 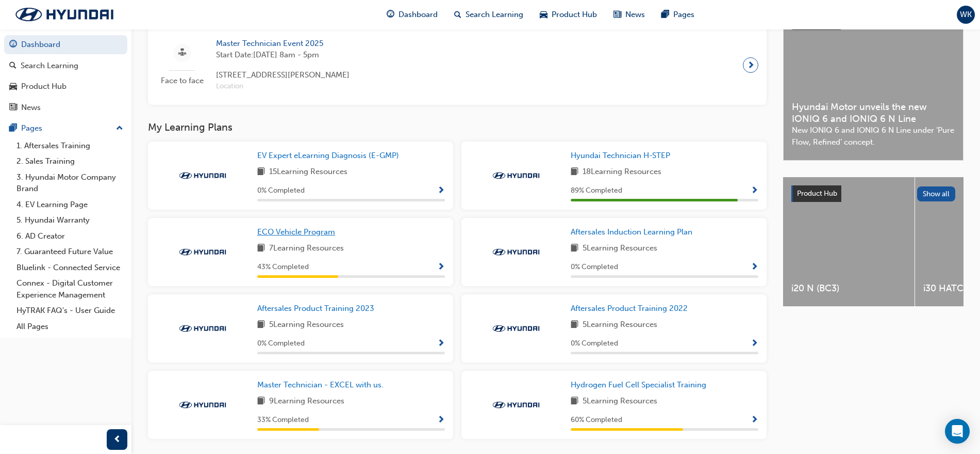 I want to click on h3: My Learning Plans, so click(x=457, y=127).